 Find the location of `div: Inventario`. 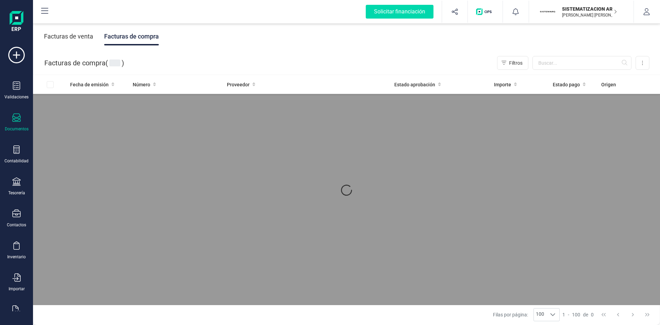

div: Inventario is located at coordinates (17, 257).